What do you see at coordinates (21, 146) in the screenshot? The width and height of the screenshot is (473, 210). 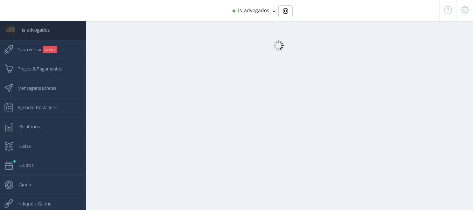 I see `span: Listas` at bounding box center [21, 146].